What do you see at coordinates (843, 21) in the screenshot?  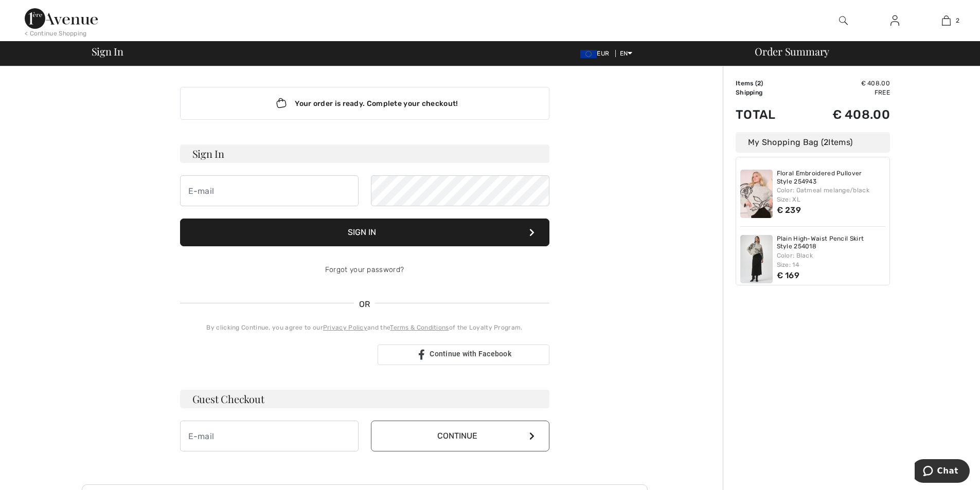 I see `img: search the website` at bounding box center [843, 21].